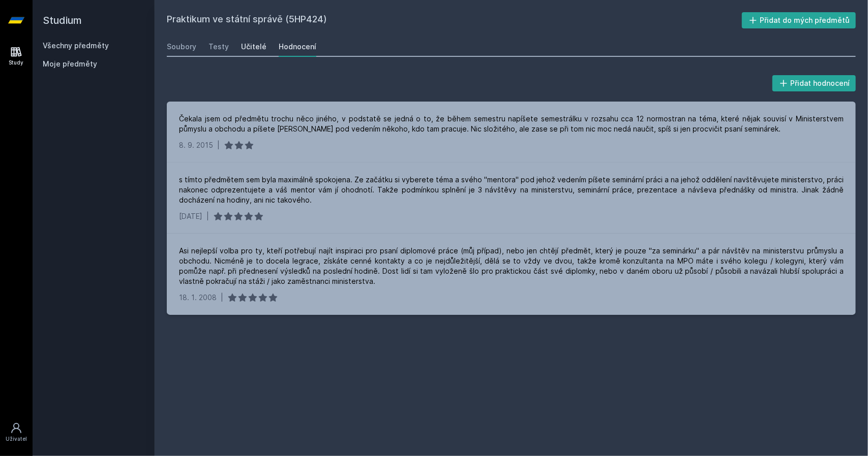 The width and height of the screenshot is (868, 456). I want to click on div: Study, so click(16, 63).